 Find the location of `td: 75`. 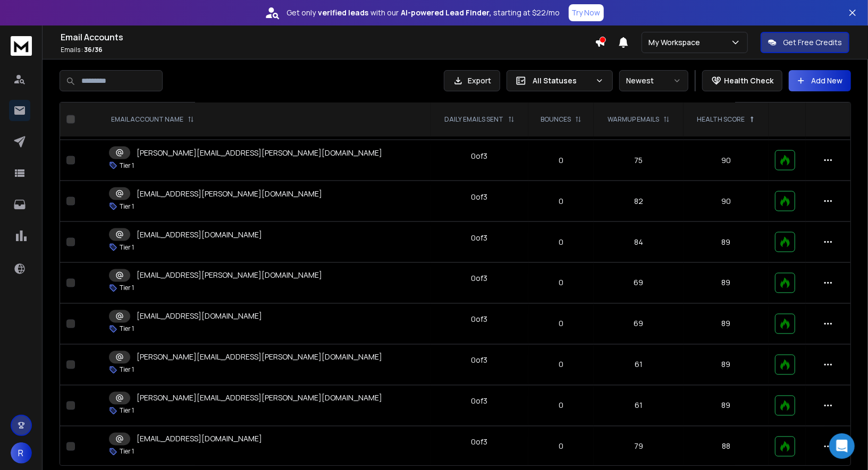

td: 75 is located at coordinates (638, 161).